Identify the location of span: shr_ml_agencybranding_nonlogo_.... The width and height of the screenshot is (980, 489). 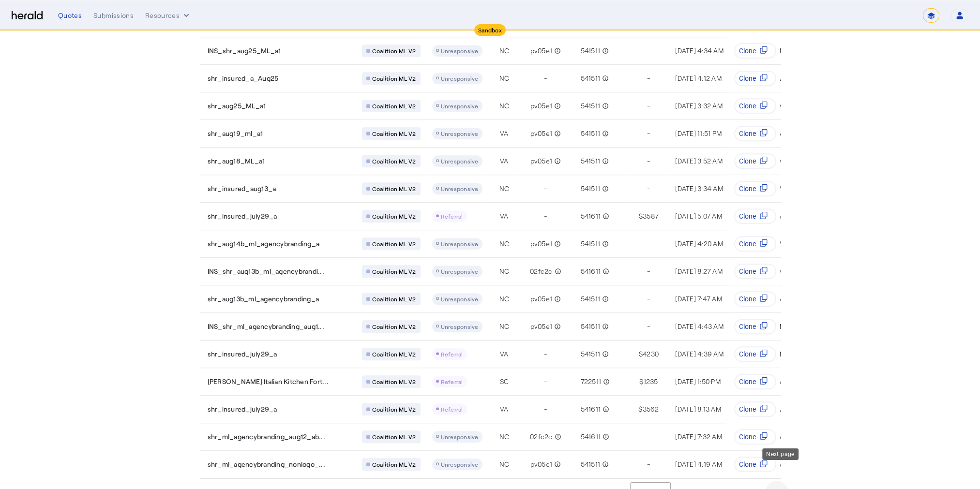
(266, 464).